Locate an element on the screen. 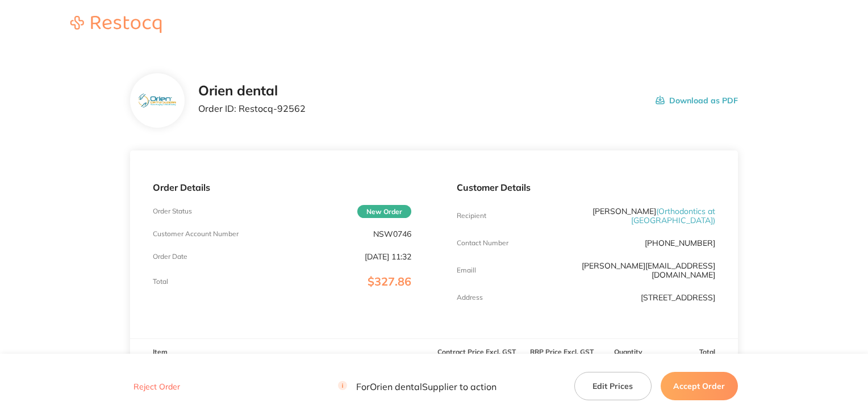 This screenshot has height=419, width=868. p: Order Details is located at coordinates (282, 187).